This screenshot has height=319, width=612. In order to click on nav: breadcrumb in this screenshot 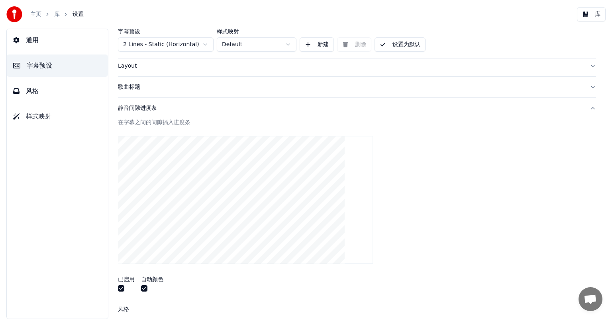, I will do `click(57, 14)`.